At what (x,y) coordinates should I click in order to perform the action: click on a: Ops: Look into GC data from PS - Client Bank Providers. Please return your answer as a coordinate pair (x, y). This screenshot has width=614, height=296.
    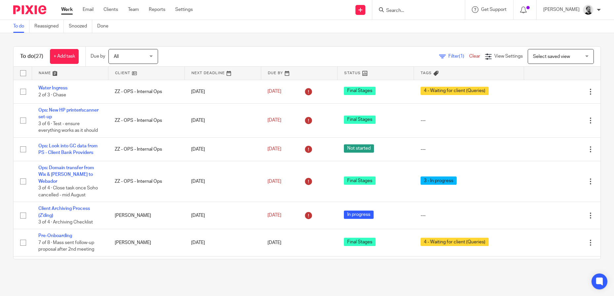
    Looking at the image, I should click on (68, 149).